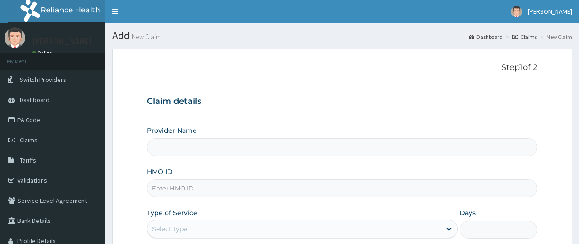  Describe the element at coordinates (169, 229) in the screenshot. I see `div: Select type` at that location.